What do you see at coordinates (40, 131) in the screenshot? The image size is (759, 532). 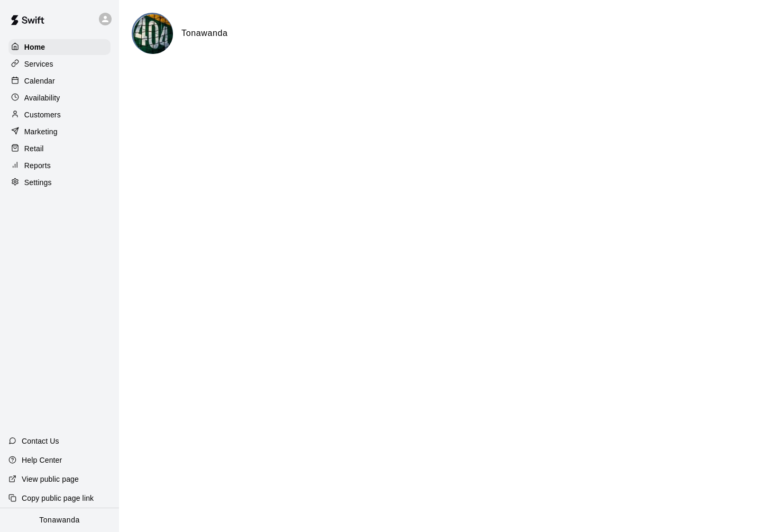 I see `p: Marketing` at bounding box center [40, 131].